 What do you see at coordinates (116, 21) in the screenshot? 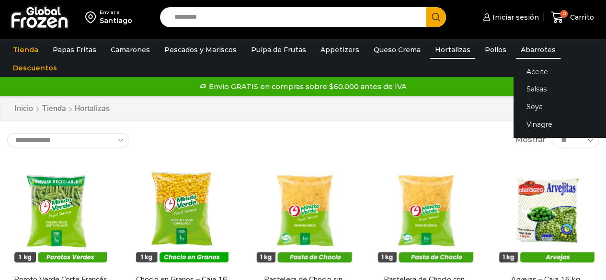
I see `div: Santiago` at bounding box center [116, 21].